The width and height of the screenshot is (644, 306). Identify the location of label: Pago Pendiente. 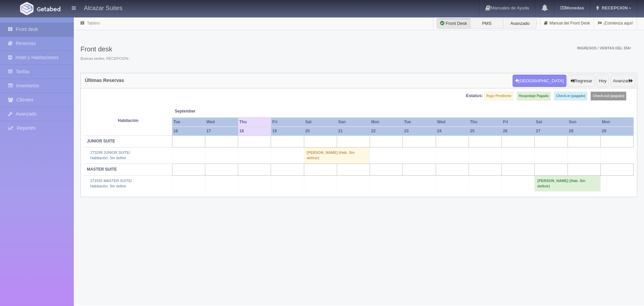
(499, 96).